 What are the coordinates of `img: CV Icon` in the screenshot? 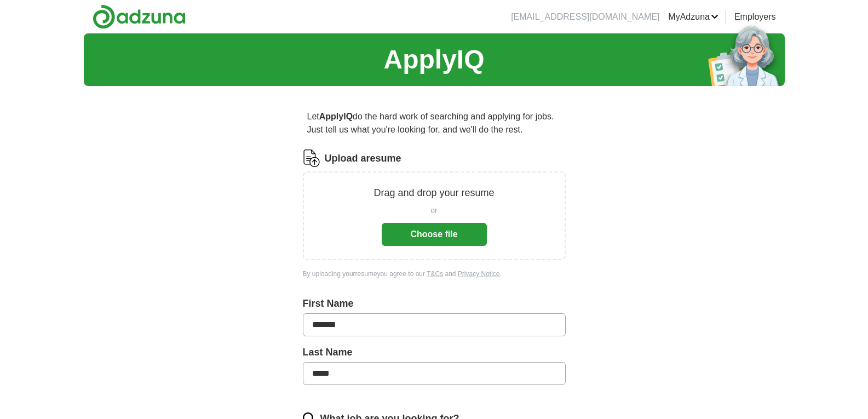 It's located at (312, 158).